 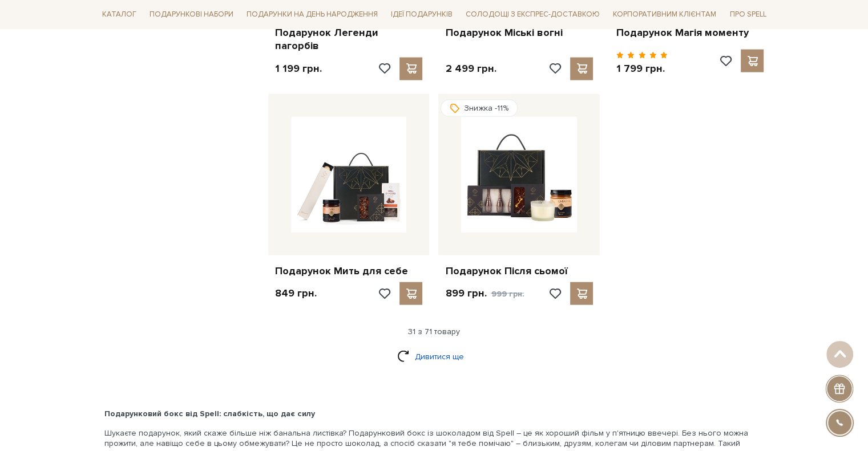 What do you see at coordinates (349, 271) in the screenshot?
I see `a: Подарунок Мить для себе` at bounding box center [349, 271].